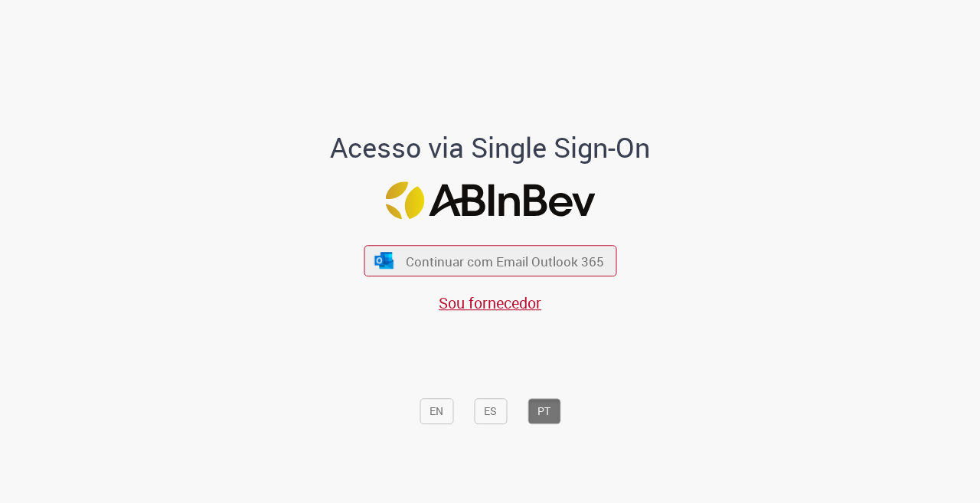  Describe the element at coordinates (544, 411) in the screenshot. I see `button: PT` at that location.